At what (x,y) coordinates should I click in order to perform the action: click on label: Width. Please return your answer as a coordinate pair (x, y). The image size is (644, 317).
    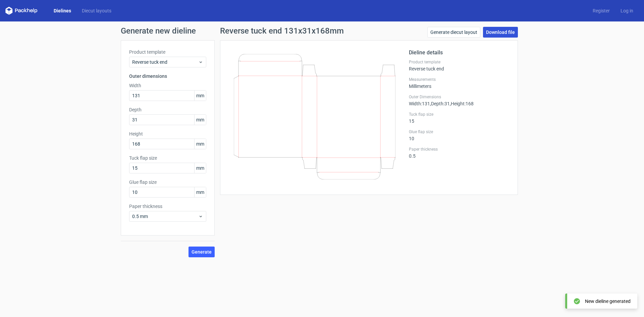
    Looking at the image, I should click on (168, 86).